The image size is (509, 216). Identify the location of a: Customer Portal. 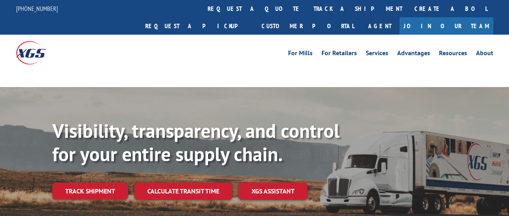
(308, 26).